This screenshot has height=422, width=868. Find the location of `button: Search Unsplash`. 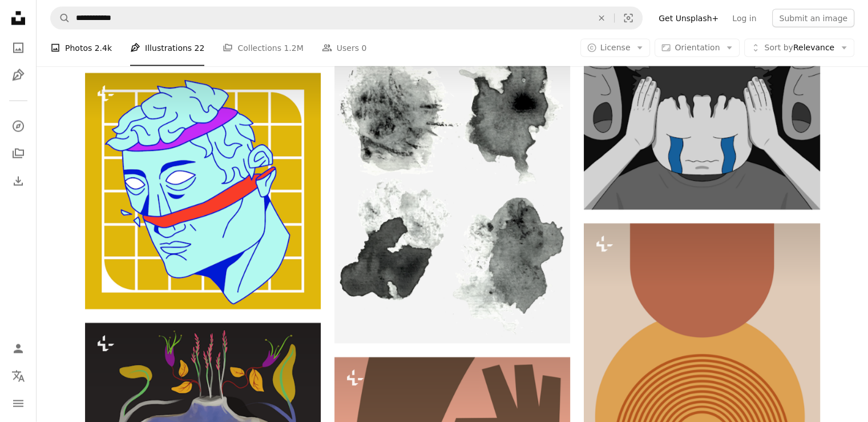

button: Search Unsplash is located at coordinates (61, 18).